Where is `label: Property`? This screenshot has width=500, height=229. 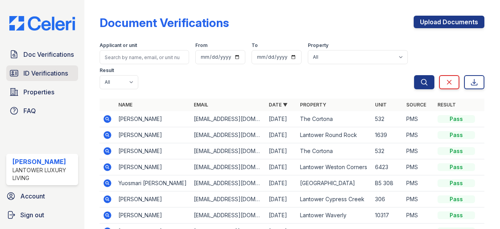 label: Property is located at coordinates (318, 45).